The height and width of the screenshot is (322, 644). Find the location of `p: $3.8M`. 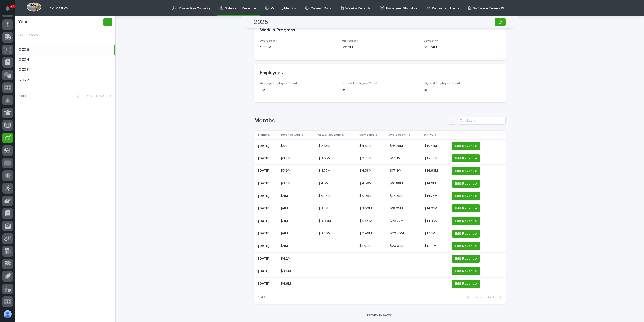

p: $3.8M is located at coordinates (286, 183).